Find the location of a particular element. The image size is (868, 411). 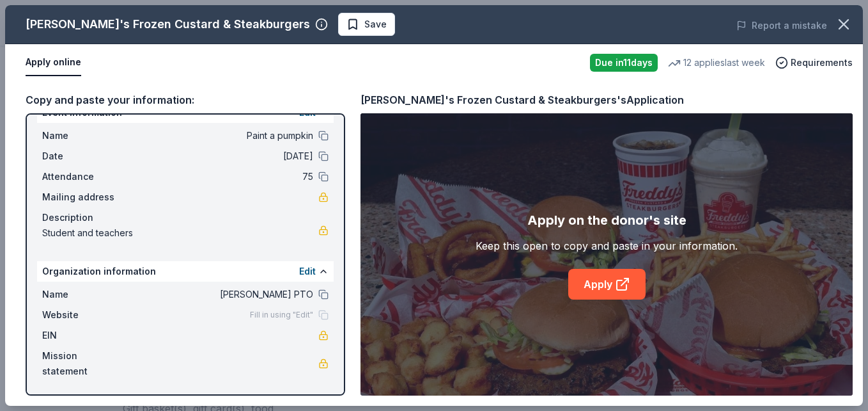

div: Due in 11 days is located at coordinates (624, 63).